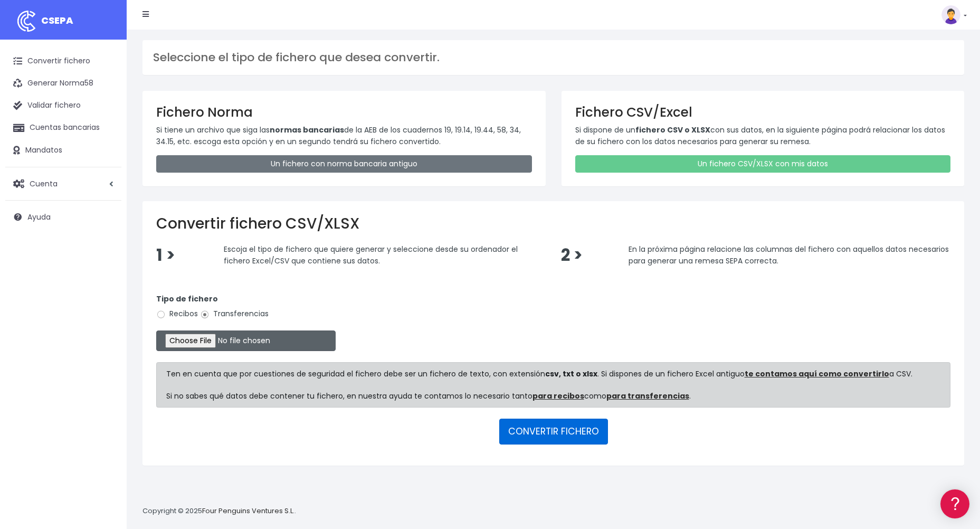  I want to click on span: Ayuda, so click(39, 217).